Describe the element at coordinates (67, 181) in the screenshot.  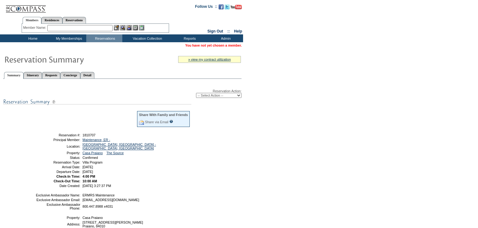
I see `strong: Check-Out Time:` at that location.